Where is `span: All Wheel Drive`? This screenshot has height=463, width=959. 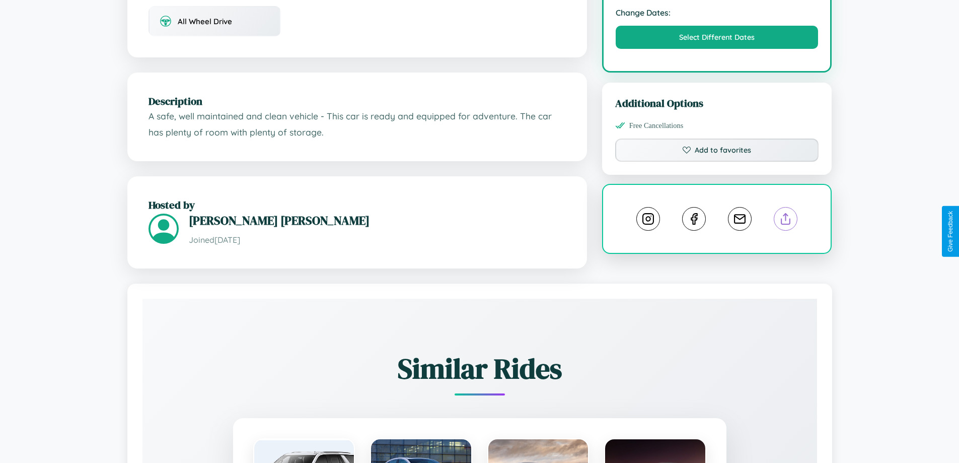 span: All Wheel Drive is located at coordinates (205, 21).